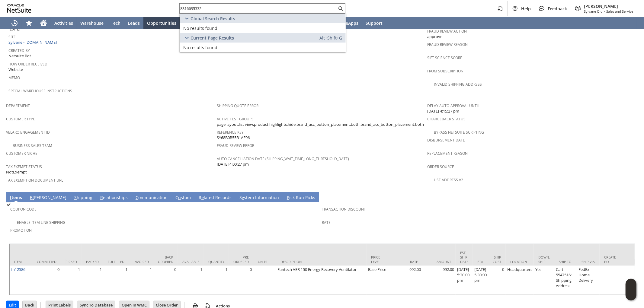 This screenshot has height=308, width=644. What do you see at coordinates (374, 23) in the screenshot?
I see `span: Support` at bounding box center [374, 23].